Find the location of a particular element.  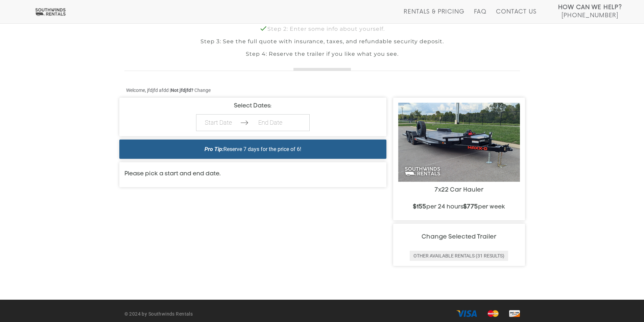

img: master card is located at coordinates (493, 314).